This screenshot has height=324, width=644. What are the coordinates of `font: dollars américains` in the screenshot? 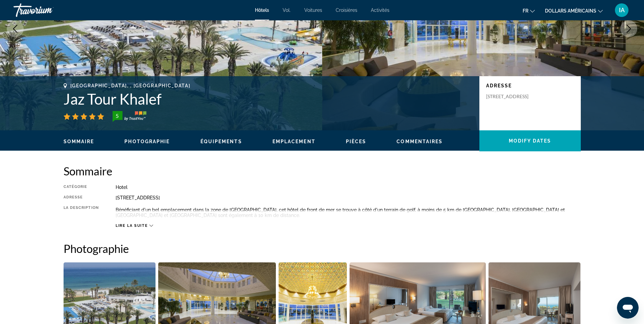 It's located at (571, 11).